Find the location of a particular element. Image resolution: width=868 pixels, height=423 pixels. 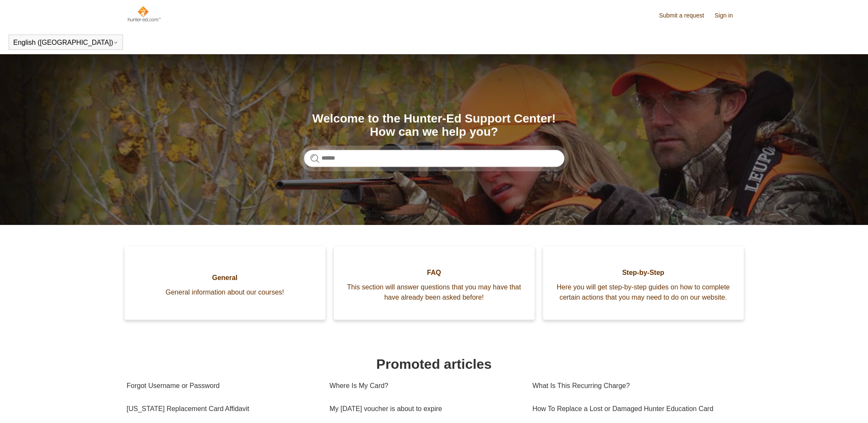

span: General is located at coordinates (225, 278).